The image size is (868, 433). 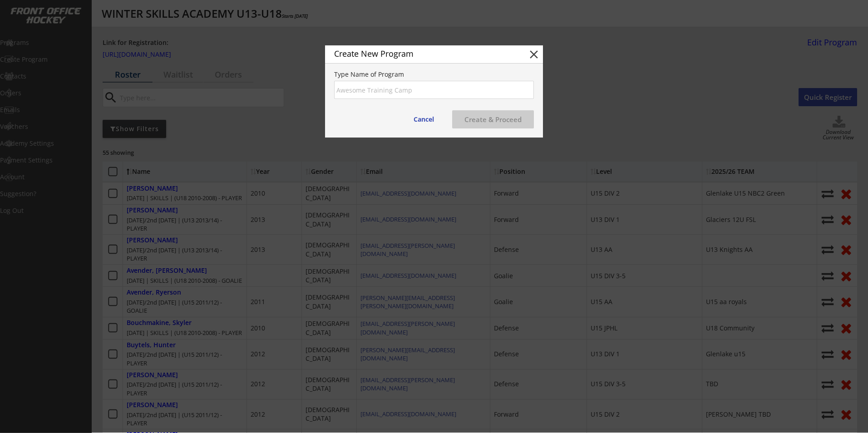 What do you see at coordinates (434, 90) in the screenshot?
I see `input: Awesome Training Camp` at bounding box center [434, 90].